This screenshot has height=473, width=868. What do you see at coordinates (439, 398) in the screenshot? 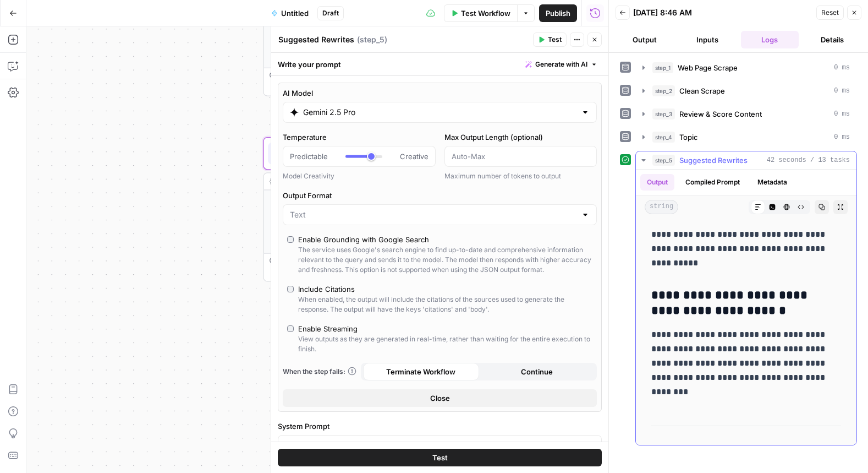
I see `button: Close` at bounding box center [439, 398].